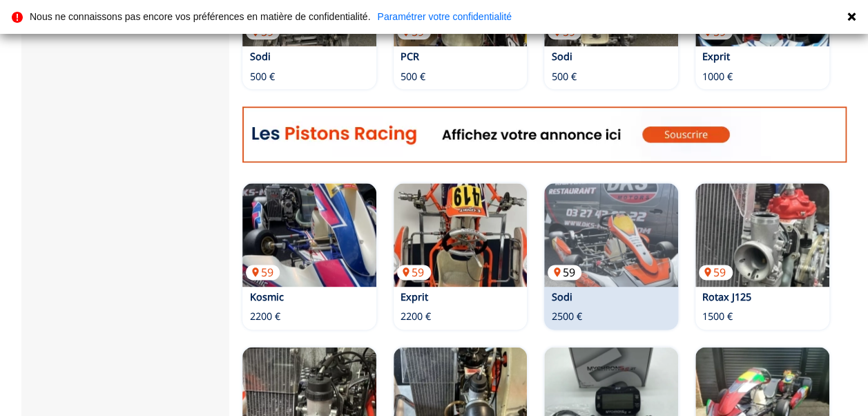 This screenshot has height=416, width=868. Describe the element at coordinates (310, 234) in the screenshot. I see `img: Kosmic` at that location.